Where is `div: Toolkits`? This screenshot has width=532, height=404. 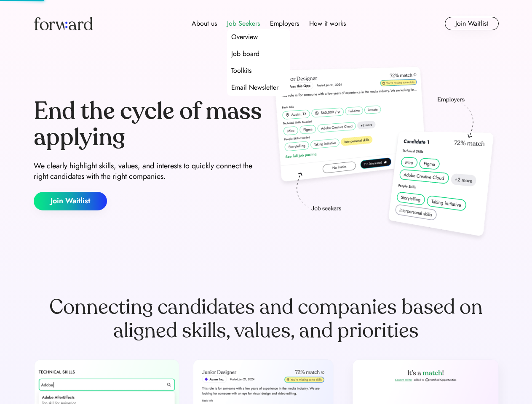 div: Toolkits is located at coordinates (241, 71).